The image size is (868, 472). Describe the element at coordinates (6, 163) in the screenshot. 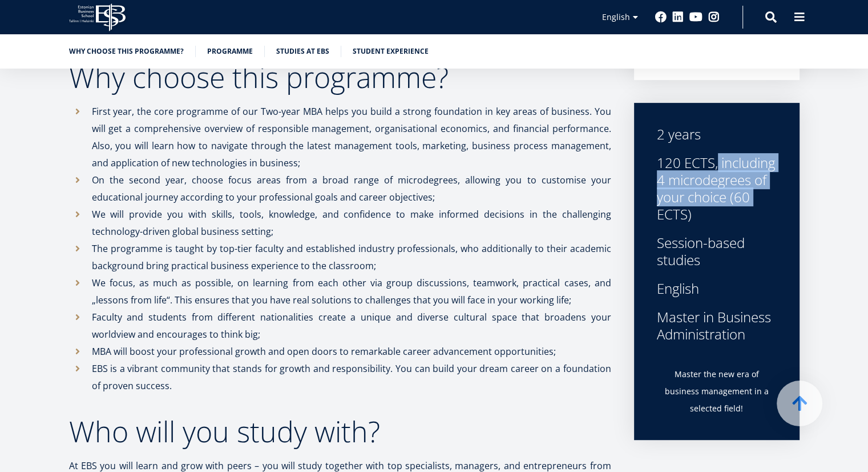

I see `input: One-year MBA (in Estonian)` at that location.